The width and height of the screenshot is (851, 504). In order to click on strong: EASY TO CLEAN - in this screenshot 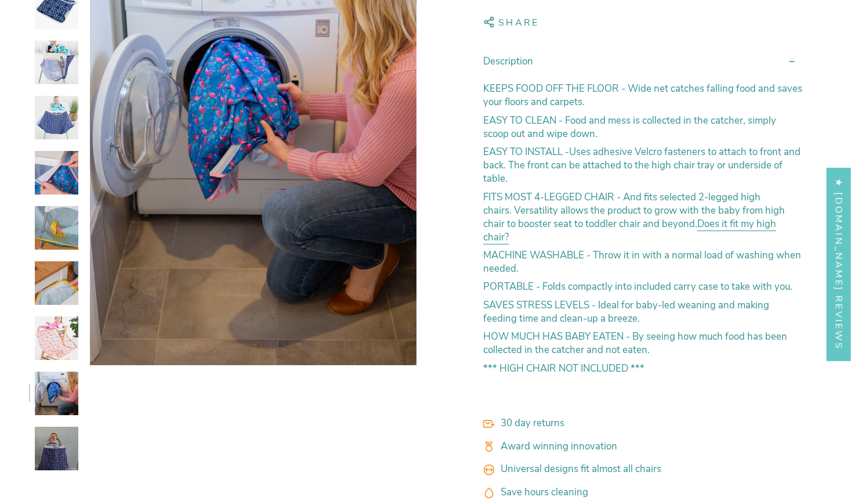, I will do `click(524, 120)`.